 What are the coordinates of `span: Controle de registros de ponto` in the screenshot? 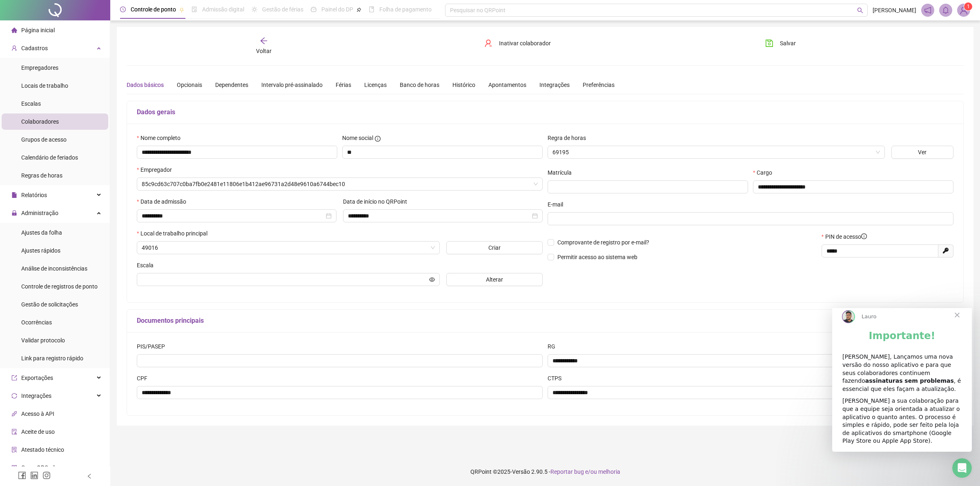 It's located at (59, 287).